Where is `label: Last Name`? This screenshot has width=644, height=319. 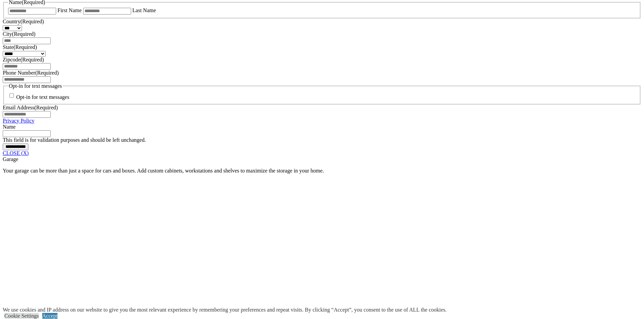
label: Last Name is located at coordinates (144, 10).